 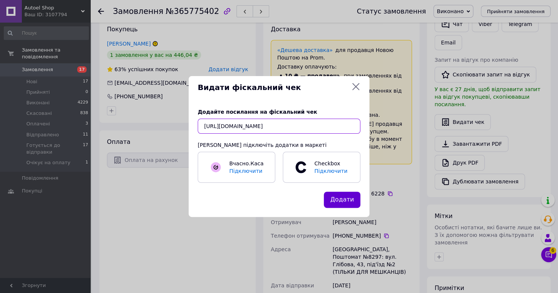 I want to click on a: CheckboxПідключити, so click(x=322, y=167).